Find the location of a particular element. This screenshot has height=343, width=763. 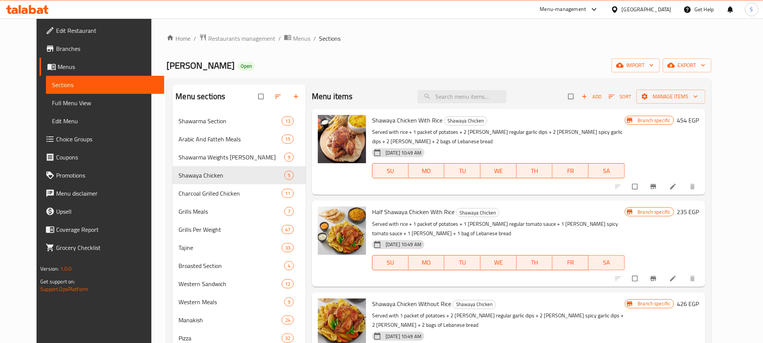

div: Manakish is located at coordinates (230, 320).